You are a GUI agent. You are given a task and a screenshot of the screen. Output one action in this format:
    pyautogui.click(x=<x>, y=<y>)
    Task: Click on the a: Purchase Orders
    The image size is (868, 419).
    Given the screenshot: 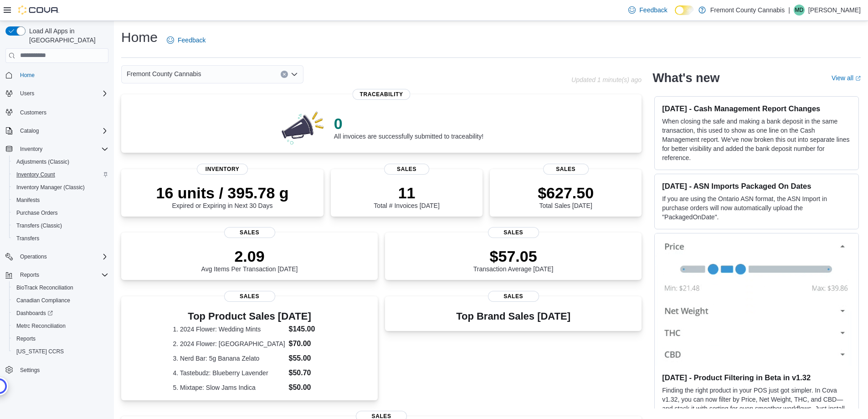 What is the action you would take?
    pyautogui.click(x=37, y=213)
    